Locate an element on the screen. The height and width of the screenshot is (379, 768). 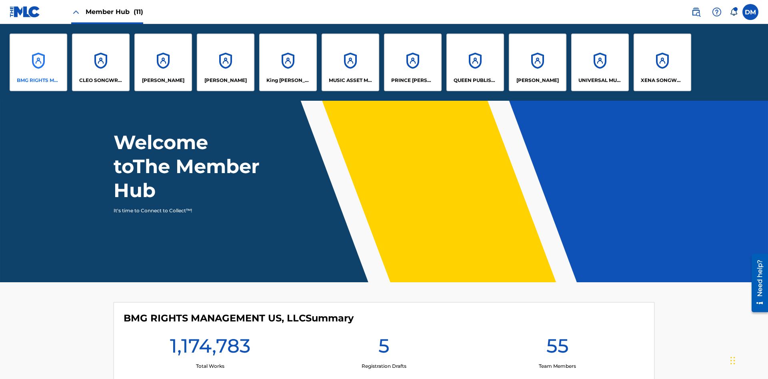
p: PRINCE MCTESTERSON is located at coordinates (413, 80).